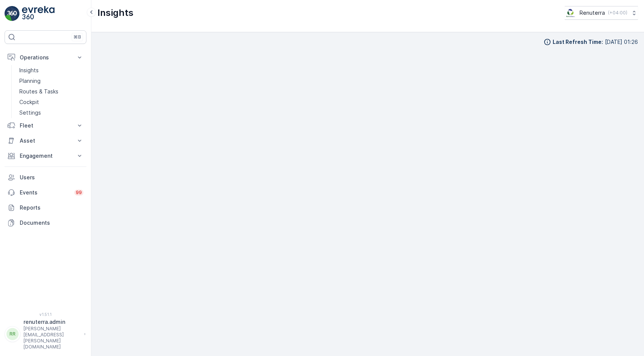  I want to click on p: Asset, so click(45, 141).